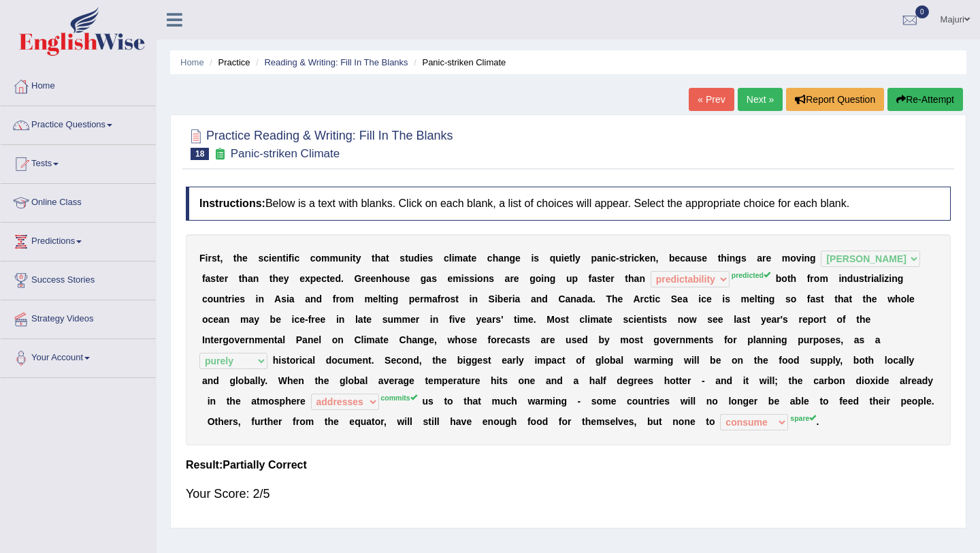  Describe the element at coordinates (922, 12) in the screenshot. I see `span: 0` at that location.